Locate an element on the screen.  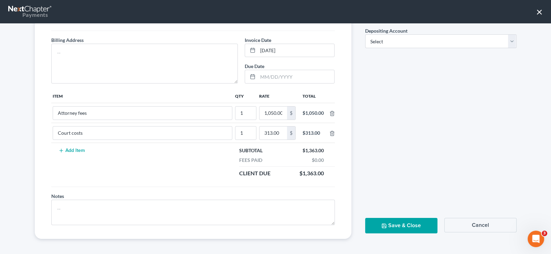
label: Due Date is located at coordinates (254, 66).